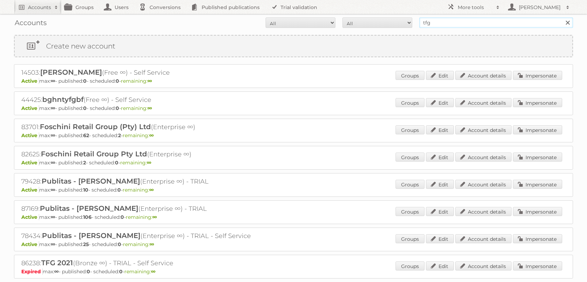 The height and width of the screenshot is (282, 587). What do you see at coordinates (144, 236) in the screenshot?
I see `h2: 78434: (Enterprise ∞) - TRIAL - Self Service` at bounding box center [144, 236].